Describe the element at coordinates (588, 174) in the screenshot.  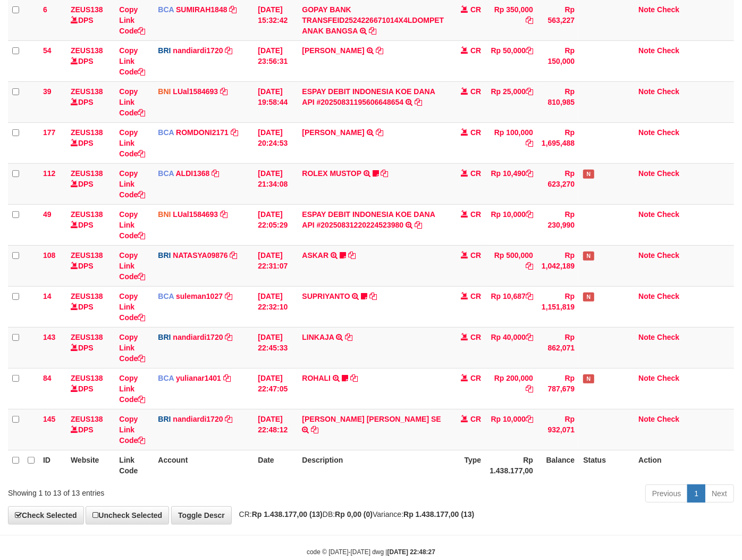
I see `span: Has Note` at that location.